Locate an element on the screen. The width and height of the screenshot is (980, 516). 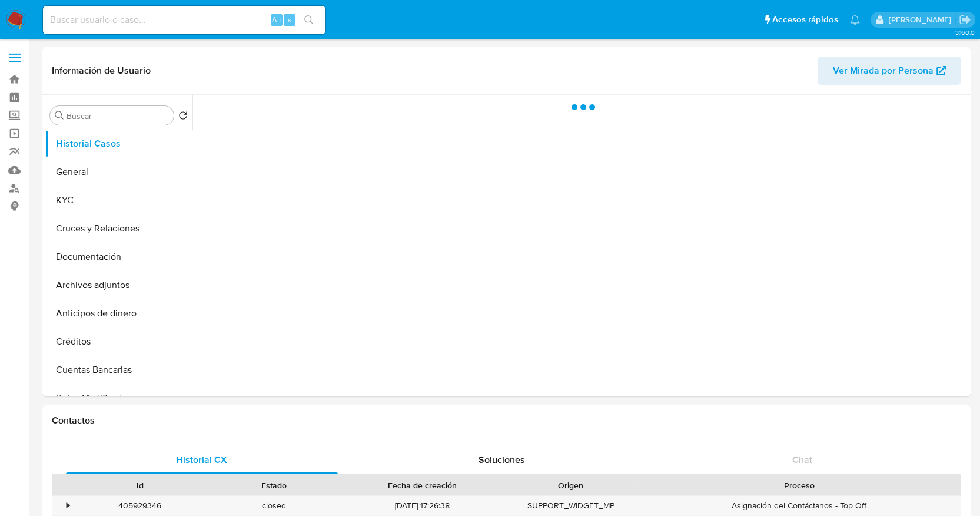
button: Créditos is located at coordinates (119, 342).